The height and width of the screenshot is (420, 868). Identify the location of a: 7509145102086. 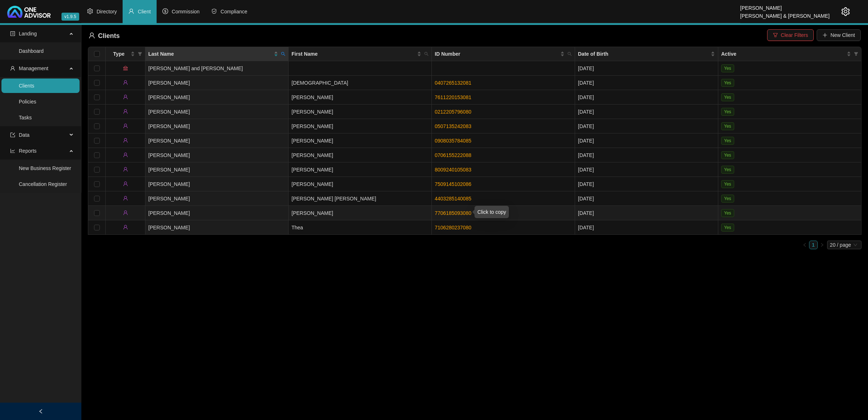
(453, 184).